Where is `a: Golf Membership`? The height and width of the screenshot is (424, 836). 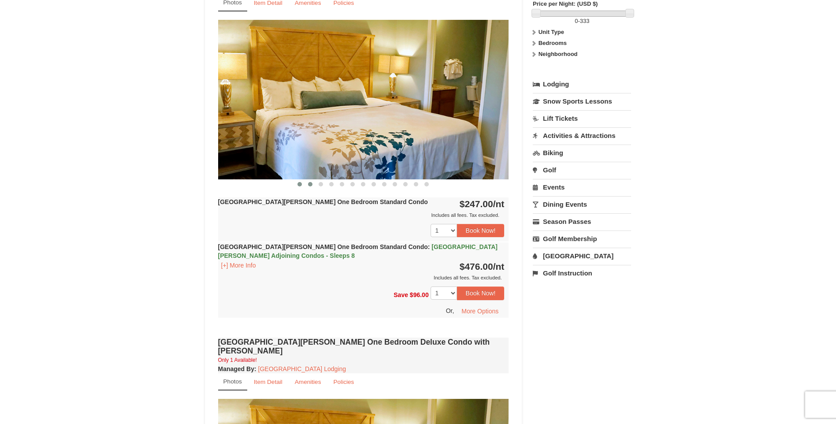 a: Golf Membership is located at coordinates (582, 238).